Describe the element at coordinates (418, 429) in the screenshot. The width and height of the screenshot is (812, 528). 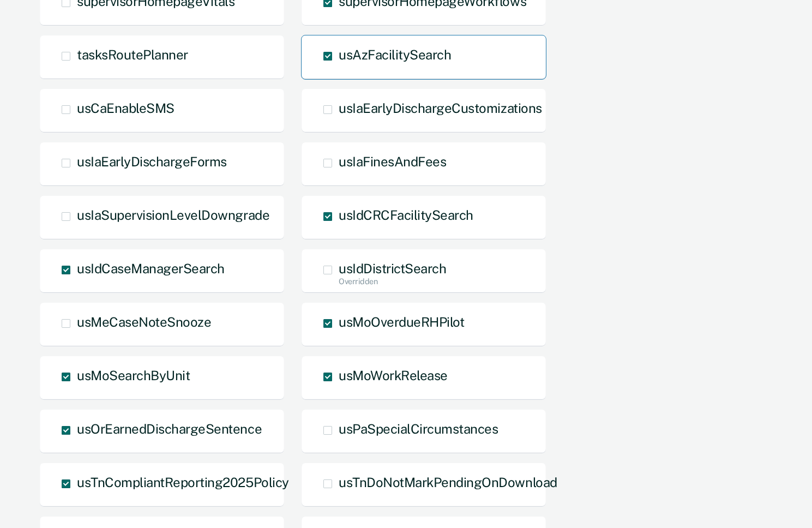
I see `span: usPaSpecialCircumstances` at that location.